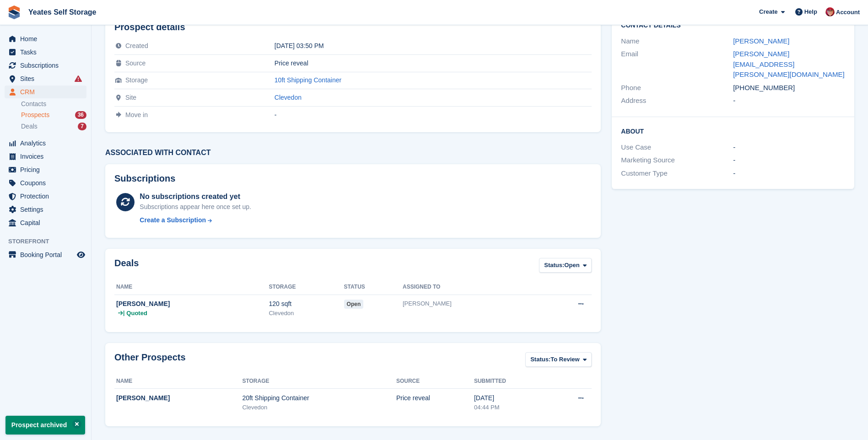 The width and height of the screenshot is (868, 440). I want to click on i: Smart entry sync failures have occurred, so click(78, 79).